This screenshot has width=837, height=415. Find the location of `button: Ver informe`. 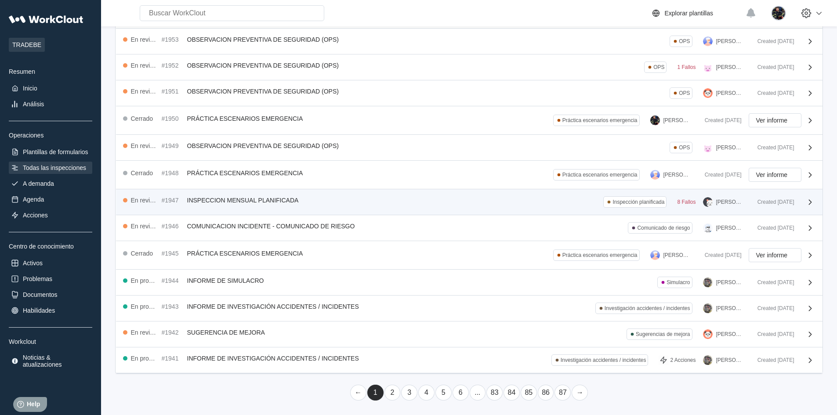

button: Ver informe is located at coordinates (775, 175).